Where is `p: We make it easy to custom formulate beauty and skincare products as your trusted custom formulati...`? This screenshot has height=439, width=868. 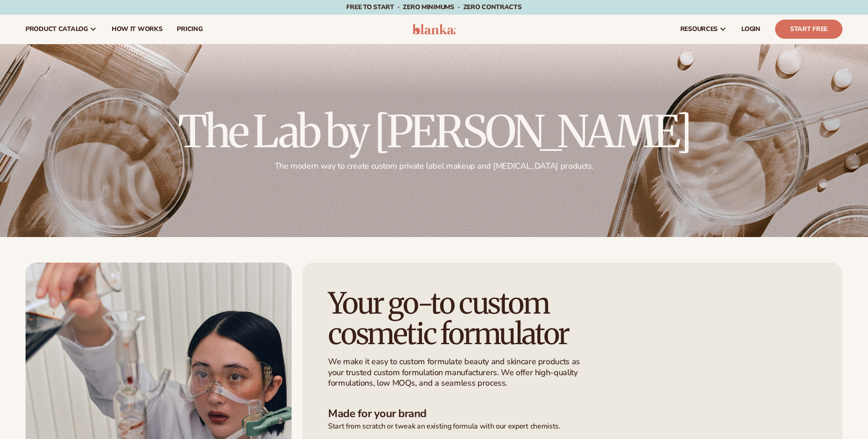 p: We make it easy to custom formulate beauty and skincare products as your trusted custom formulati... is located at coordinates (456, 372).